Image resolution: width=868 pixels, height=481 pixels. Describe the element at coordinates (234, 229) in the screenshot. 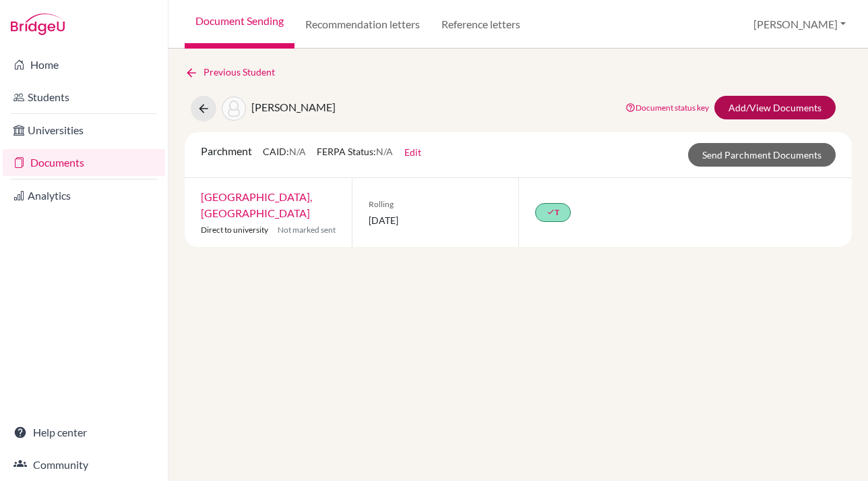

I see `span: Direct to university` at that location.